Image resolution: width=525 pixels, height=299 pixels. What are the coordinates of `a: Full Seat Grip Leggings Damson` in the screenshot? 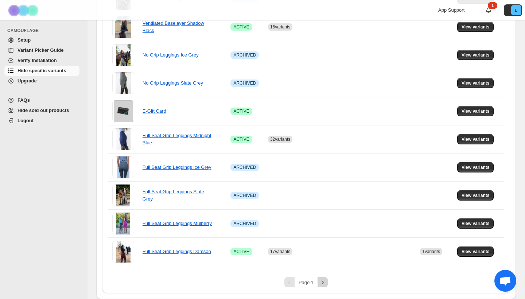 It's located at (177, 251).